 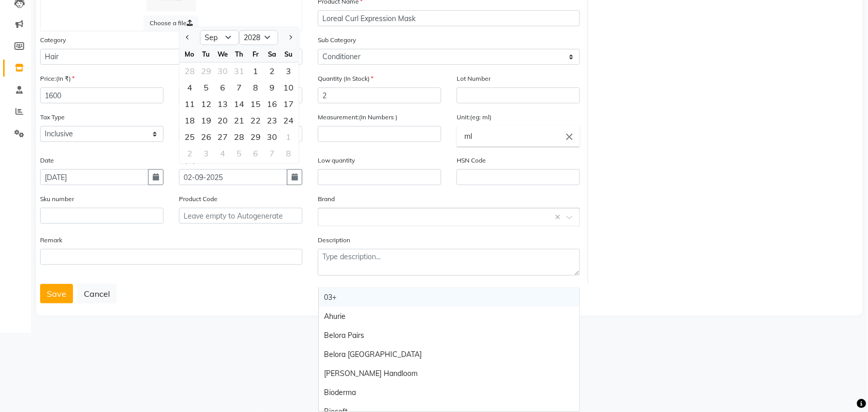 What do you see at coordinates (288, 154) in the screenshot?
I see `div: Sunday, October 8, 2028` at bounding box center [288, 154].